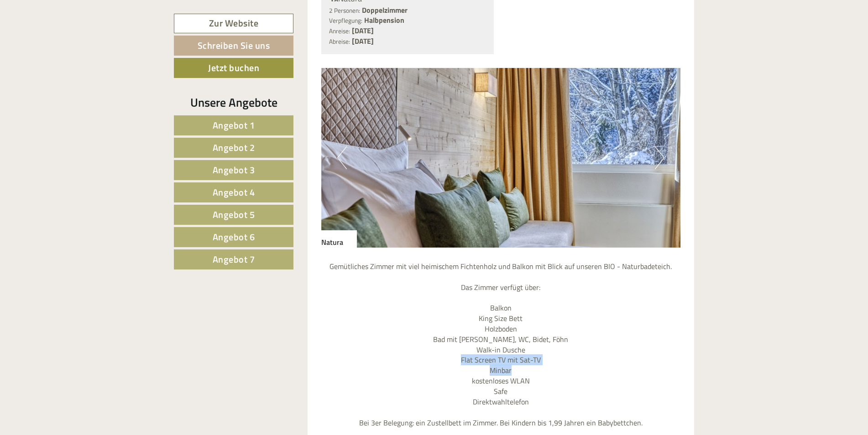  Describe the element at coordinates (234, 170) in the screenshot. I see `span: Angebot 3` at that location.